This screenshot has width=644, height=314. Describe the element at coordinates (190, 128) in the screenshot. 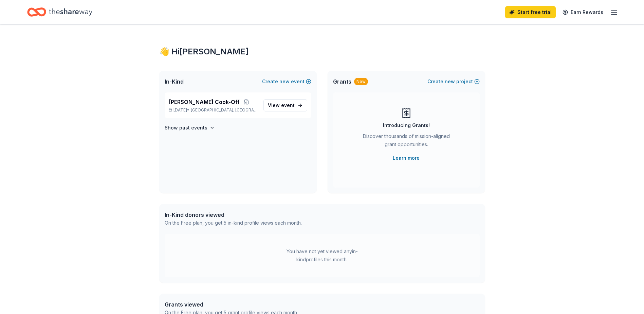

I see `button: Show past events` at that location.